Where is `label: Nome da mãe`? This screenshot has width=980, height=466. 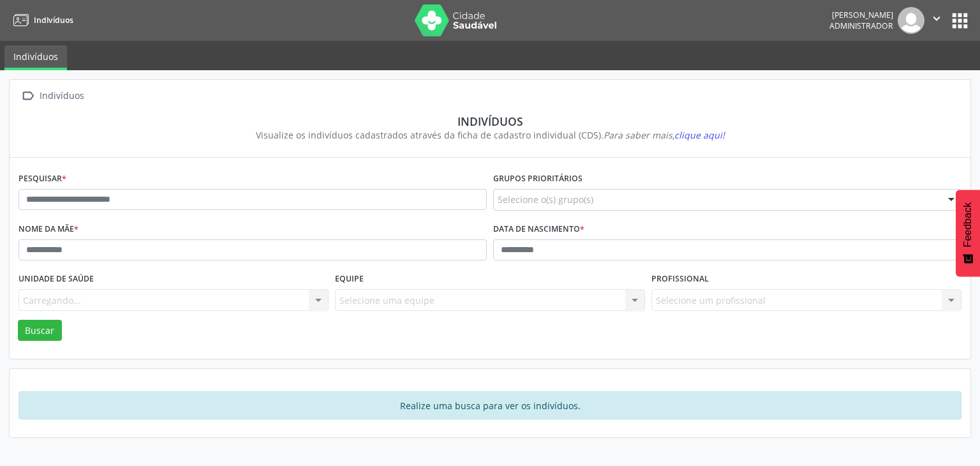
label: Nome da mãe is located at coordinates (49, 229).